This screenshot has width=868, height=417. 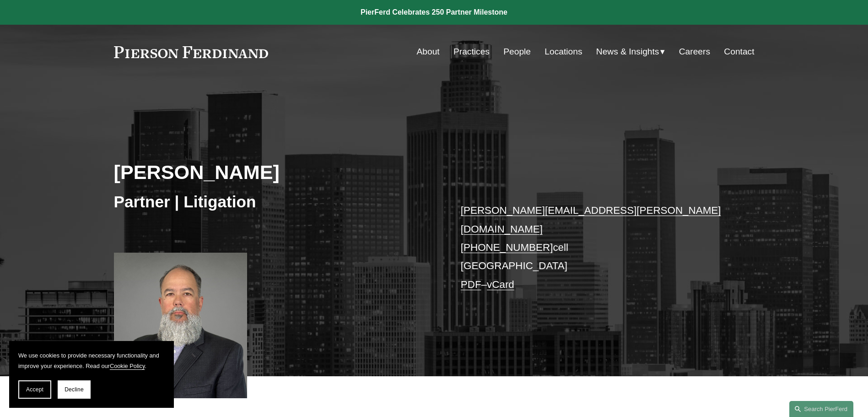 What do you see at coordinates (500, 284) in the screenshot?
I see `a: vCard` at bounding box center [500, 284].